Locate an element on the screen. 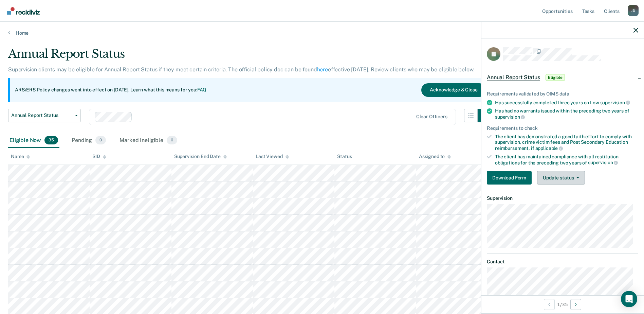 The image size is (644, 314). a: FAQ is located at coordinates (202, 90).